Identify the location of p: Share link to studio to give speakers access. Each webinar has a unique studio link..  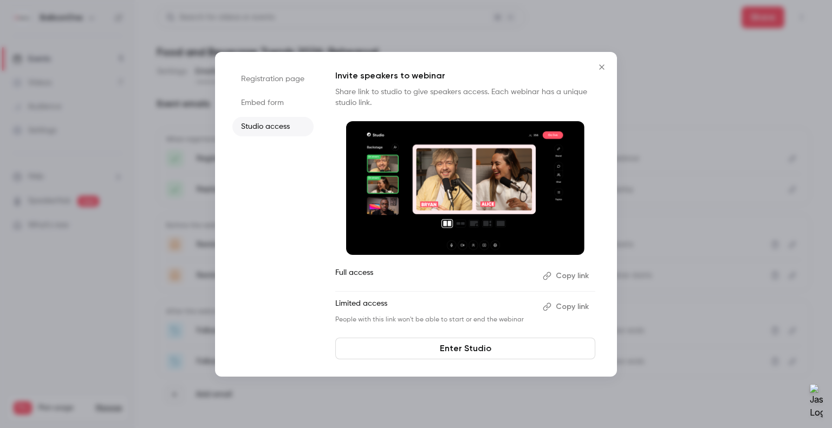
(465, 97).